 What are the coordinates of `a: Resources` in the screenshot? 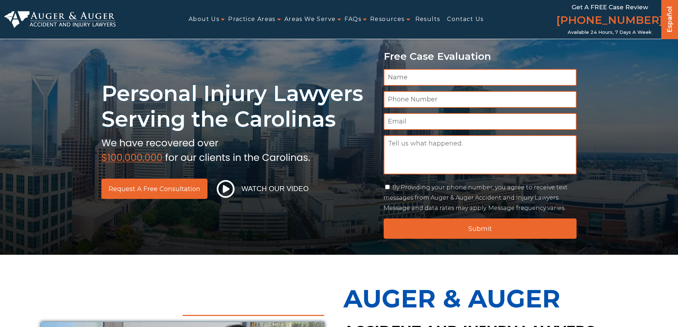 It's located at (387, 19).